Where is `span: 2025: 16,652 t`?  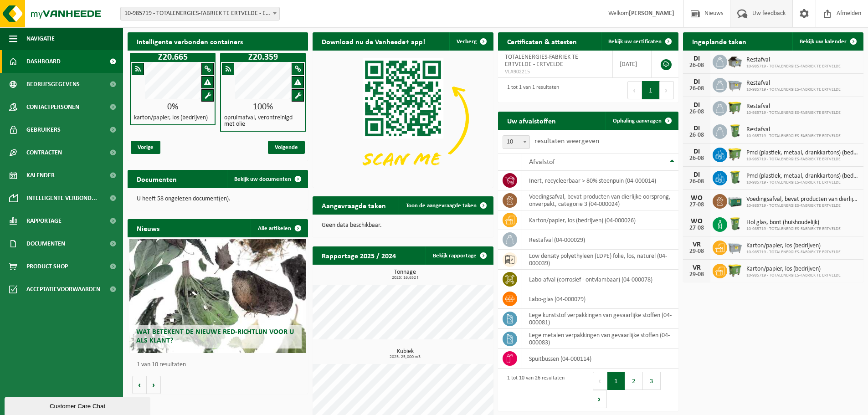
span: 2025: 16,652 t is located at coordinates (405, 278).